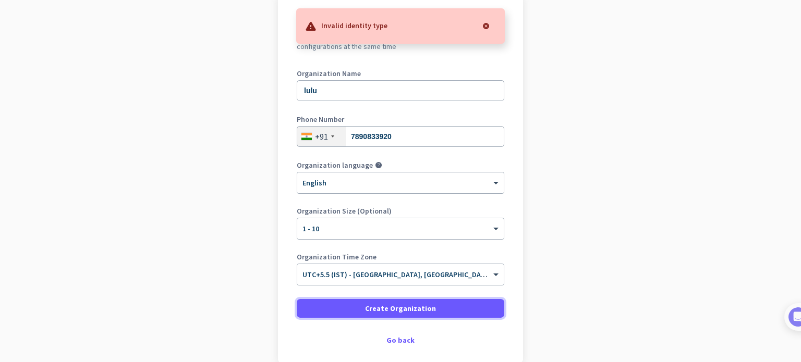 This screenshot has height=362, width=801. Describe the element at coordinates (400, 309) in the screenshot. I see `span: Create Organization` at that location.